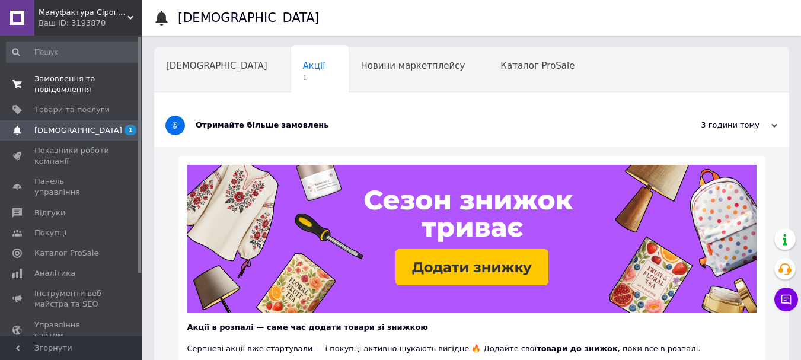 Image resolution: width=801 pixels, height=360 pixels. What do you see at coordinates (73, 52) in the screenshot?
I see `input: Пошук` at bounding box center [73, 52].